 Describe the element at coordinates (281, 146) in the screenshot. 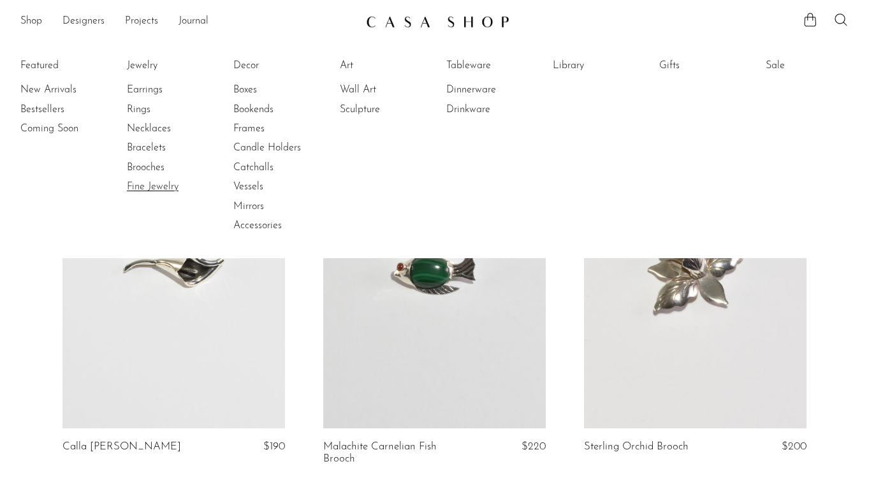

I see `ul: Decor` at that location.